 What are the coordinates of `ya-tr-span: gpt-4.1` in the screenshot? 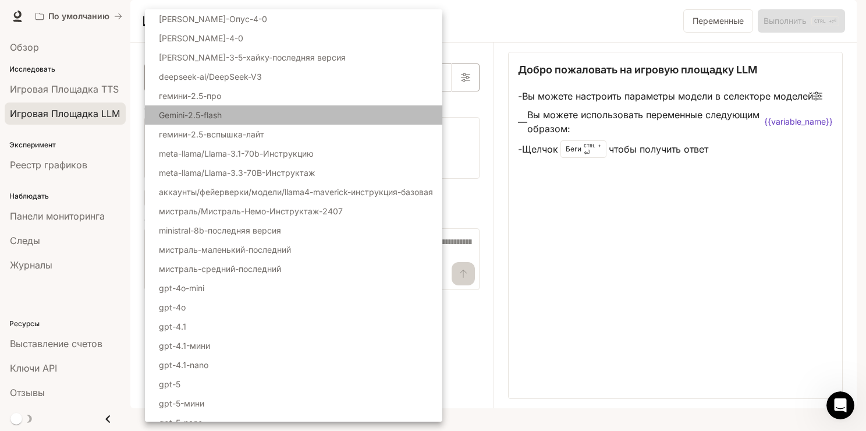 It's located at (172, 326).